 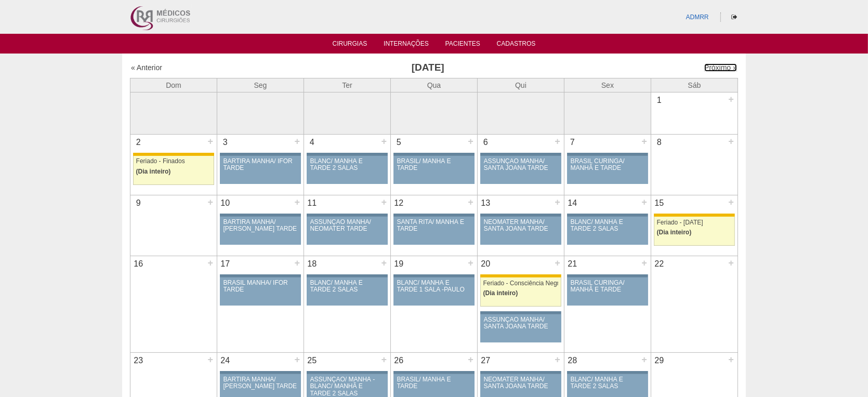 I want to click on div: ASSUNÇÃO MANHÃ/ NEOMATER TARDE, so click(x=347, y=226).